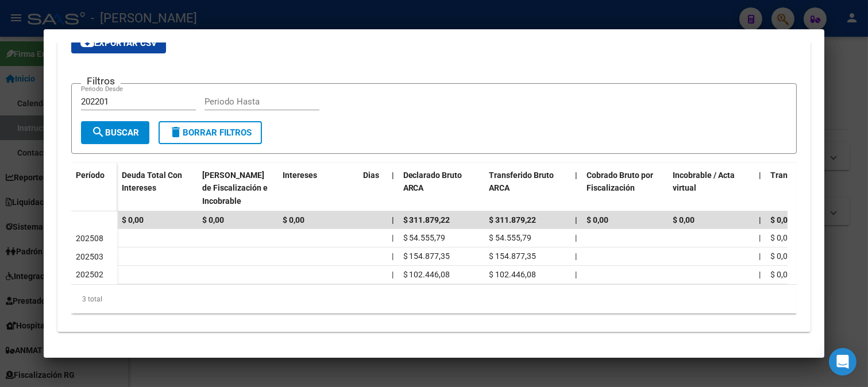 The height and width of the screenshot is (387, 868). Describe the element at coordinates (712, 189) in the screenshot. I see `datatable-header-cell: Incobrable / Acta virtual` at that location.